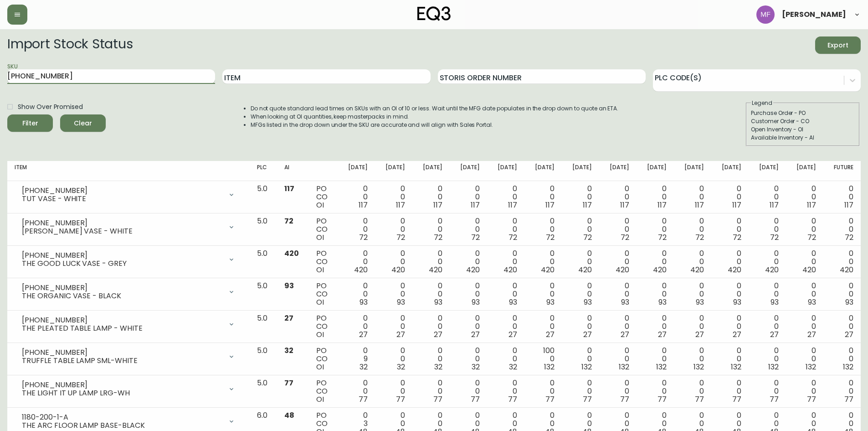  I want to click on th: PLC, so click(263, 171).